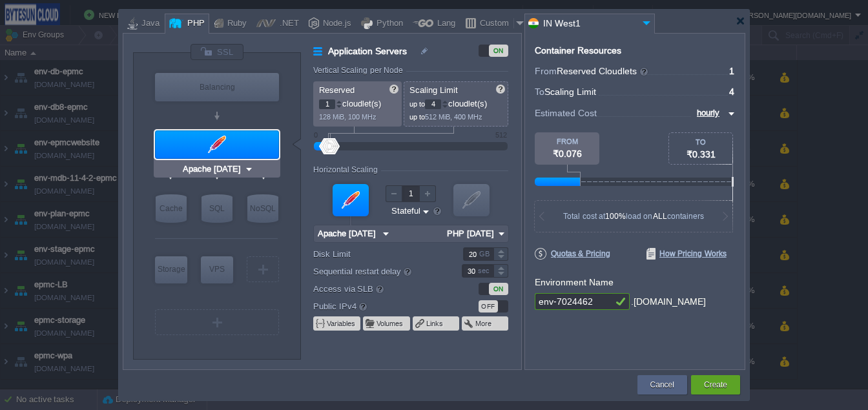 The width and height of the screenshot is (868, 410). What do you see at coordinates (716, 385) in the screenshot?
I see `button: Create` at bounding box center [716, 385].